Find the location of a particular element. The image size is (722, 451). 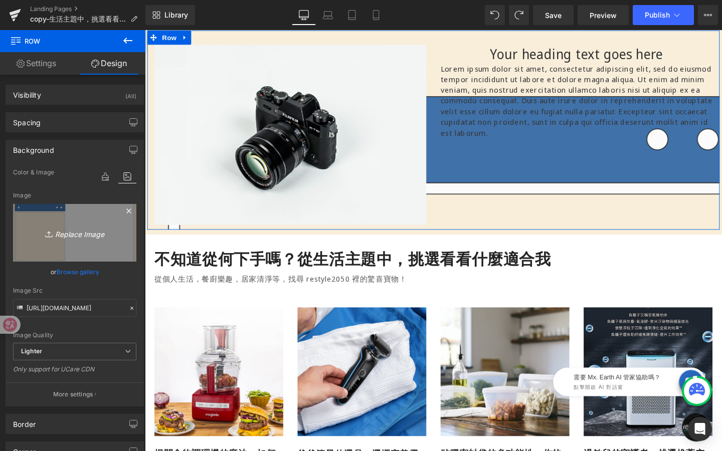

div: Image Src is located at coordinates (75, 291).